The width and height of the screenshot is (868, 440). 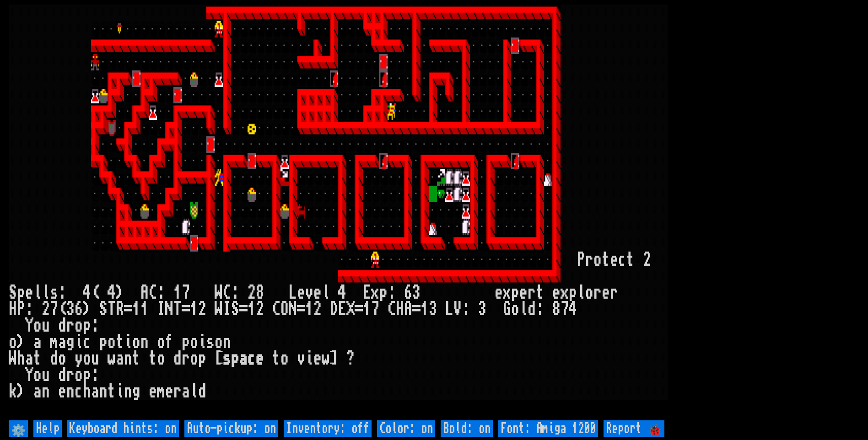 What do you see at coordinates (458, 310) in the screenshot?
I see `div: V` at bounding box center [458, 310].